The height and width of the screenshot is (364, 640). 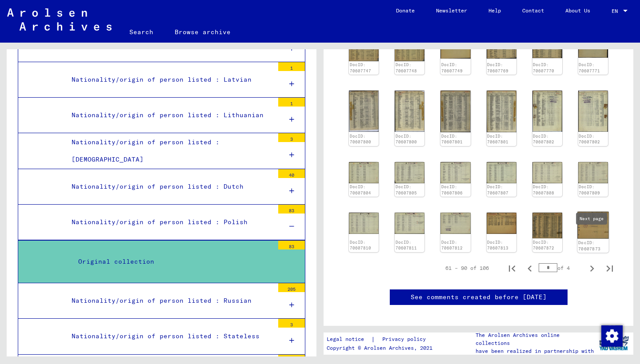 I want to click on a: Browse archive, so click(x=203, y=32).